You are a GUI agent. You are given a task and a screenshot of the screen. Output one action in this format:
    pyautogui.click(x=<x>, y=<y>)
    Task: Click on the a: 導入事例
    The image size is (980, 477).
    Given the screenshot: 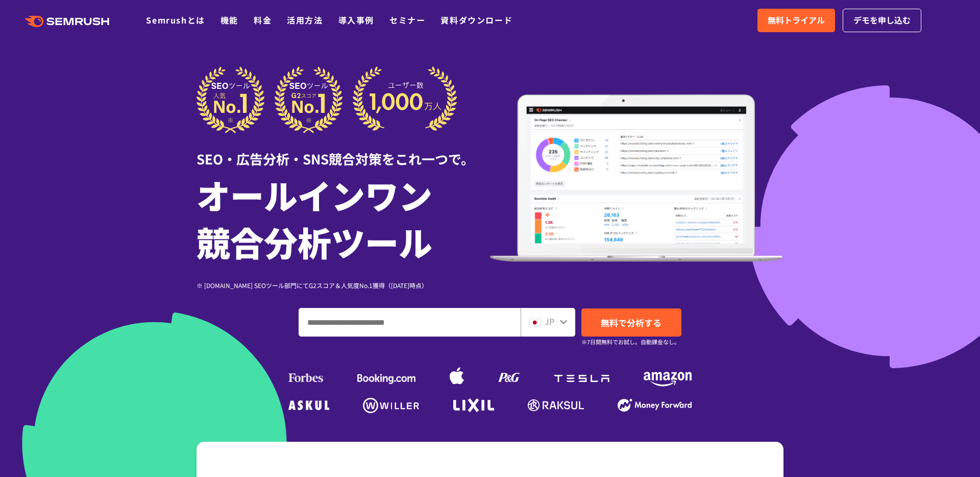 What is the action you would take?
    pyautogui.click(x=357, y=20)
    